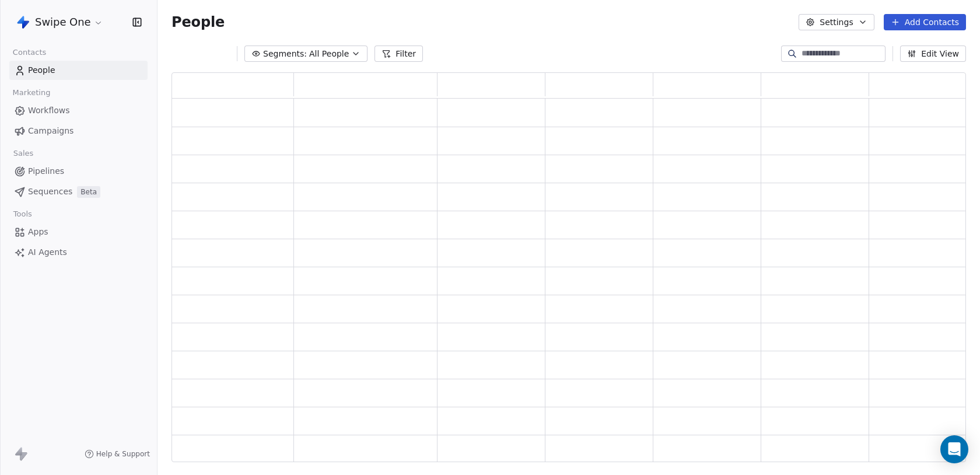 This screenshot has height=475, width=980. I want to click on button: Filter, so click(398, 54).